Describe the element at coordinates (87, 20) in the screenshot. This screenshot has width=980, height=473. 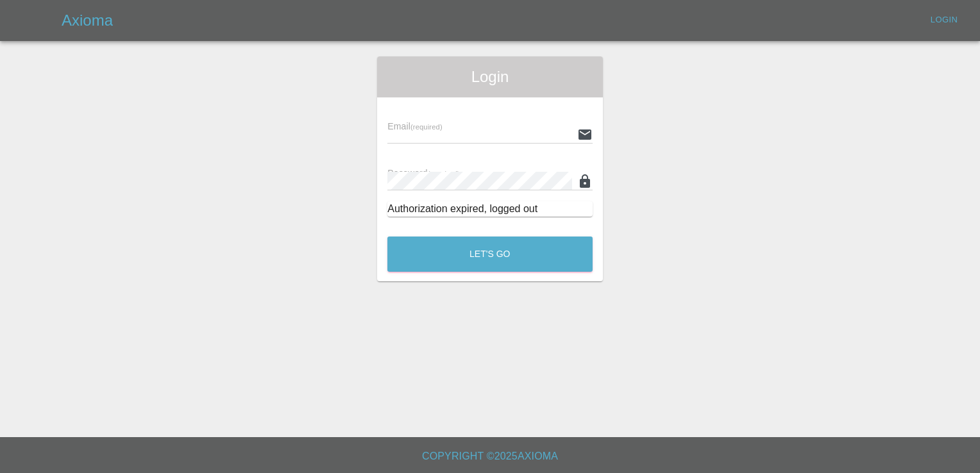
I see `h5: Axioma` at that location.